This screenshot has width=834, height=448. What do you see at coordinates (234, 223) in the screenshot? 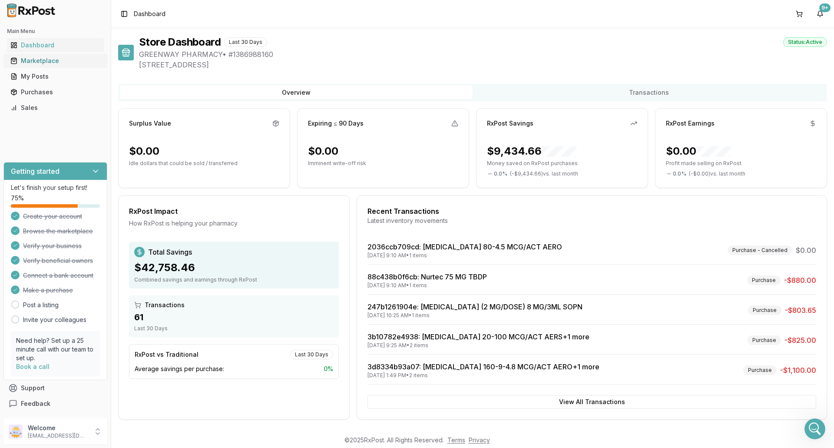
I see `div: How RxPost is helping your pharmacy` at bounding box center [234, 223].